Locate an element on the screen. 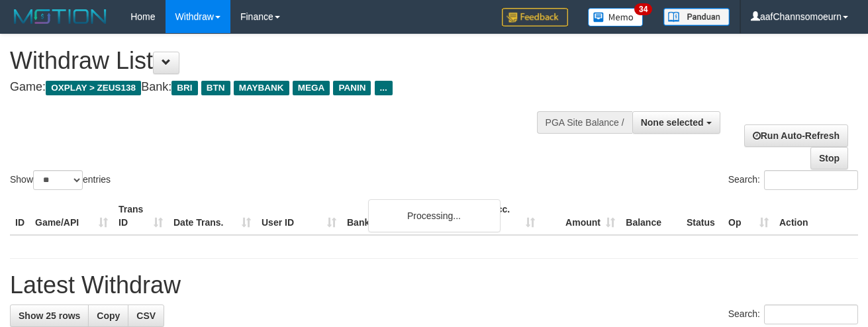 This screenshot has height=327, width=868. th: Trans ID is located at coordinates (140, 216).